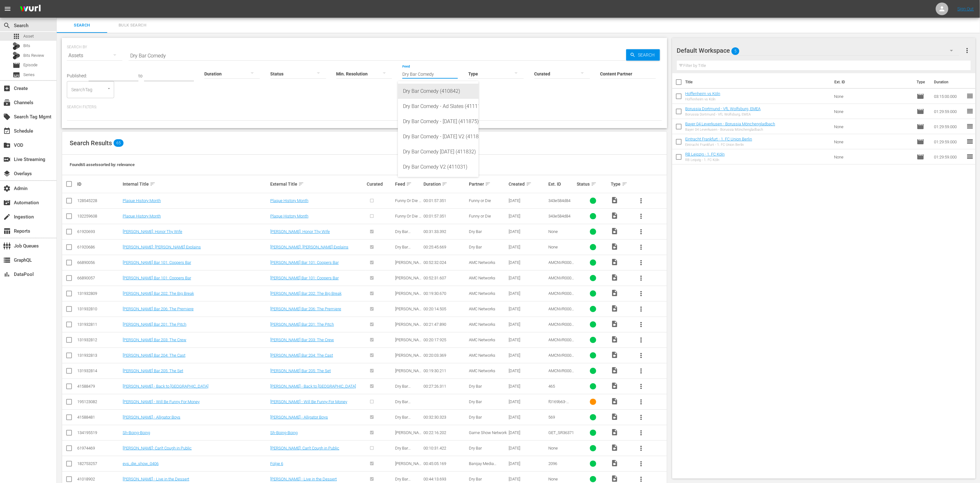  Describe the element at coordinates (99, 340) in the screenshot. I see `div: 131932812` at that location.